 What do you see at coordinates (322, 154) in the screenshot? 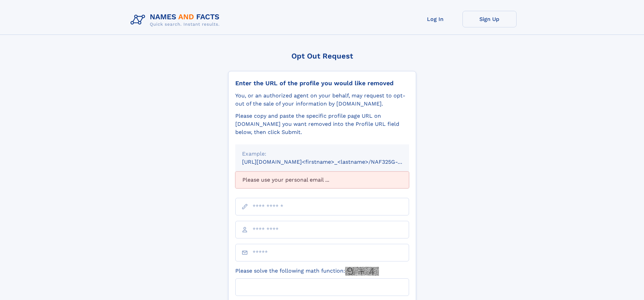
I see `div: Example:` at bounding box center [322, 154].